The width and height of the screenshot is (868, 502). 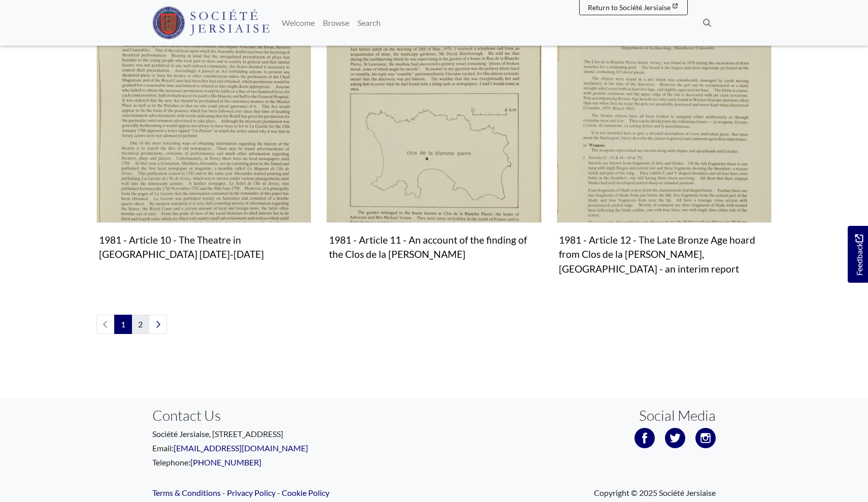 I want to click on h3: Social Media, so click(x=677, y=415).